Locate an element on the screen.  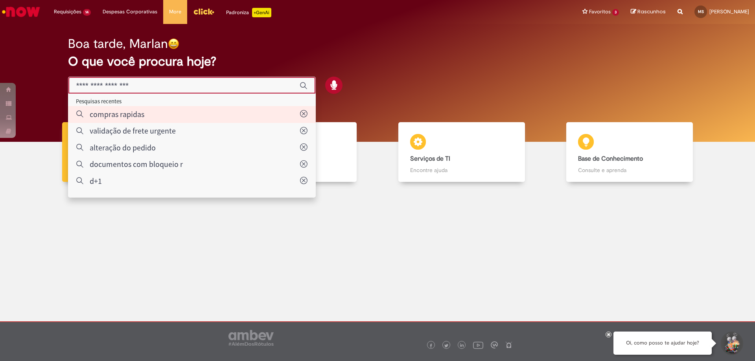
img: logo_footer_workplace.png is located at coordinates (494, 345).